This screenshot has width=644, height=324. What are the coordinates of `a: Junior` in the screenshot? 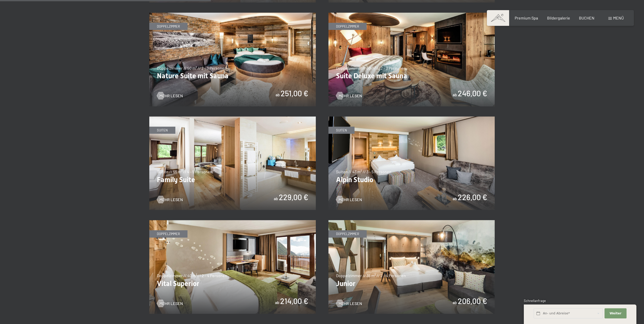 It's located at (412, 222).